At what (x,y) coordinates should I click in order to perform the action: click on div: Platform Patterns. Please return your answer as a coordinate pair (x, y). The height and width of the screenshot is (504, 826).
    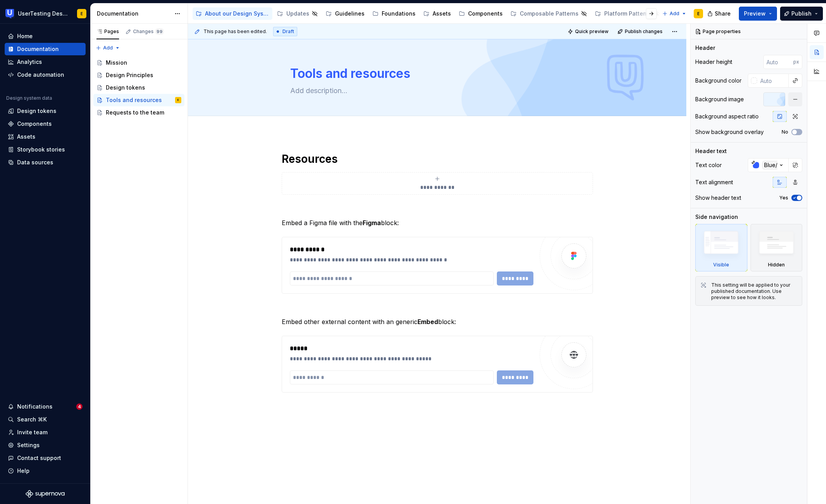
    Looking at the image, I should click on (628, 13).